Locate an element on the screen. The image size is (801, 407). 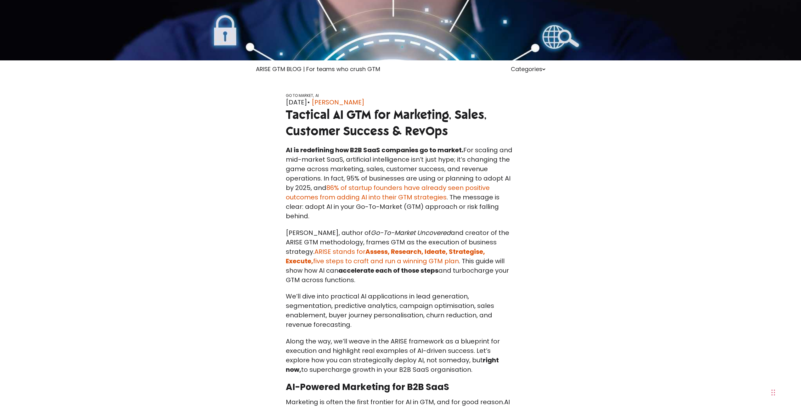
a: AI is located at coordinates (317, 95).